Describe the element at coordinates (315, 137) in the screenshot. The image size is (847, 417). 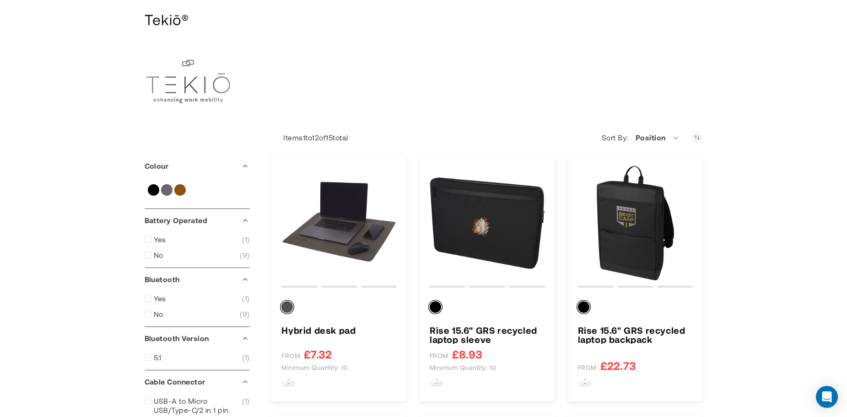
I see `span: 12` at that location.